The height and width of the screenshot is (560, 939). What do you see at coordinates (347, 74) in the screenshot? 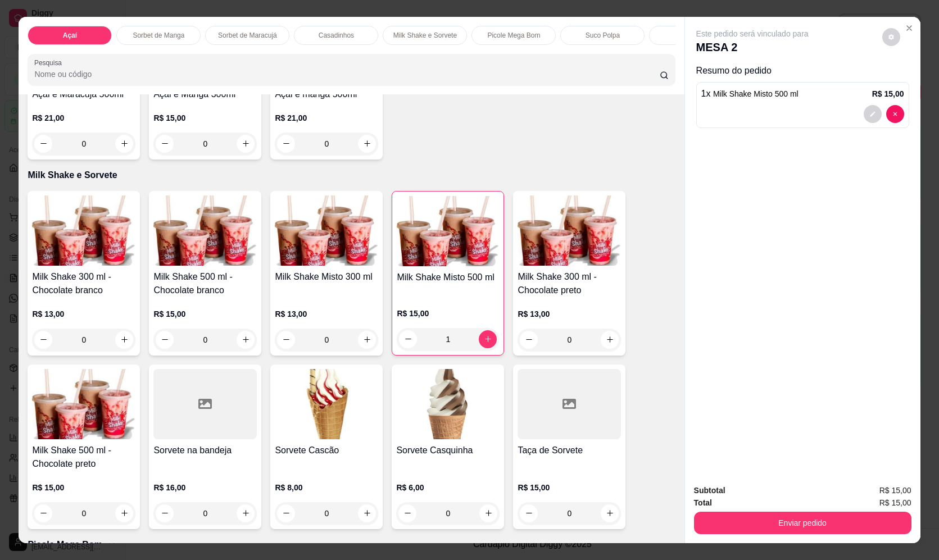
I see `input: Pesquisa` at bounding box center [347, 74].